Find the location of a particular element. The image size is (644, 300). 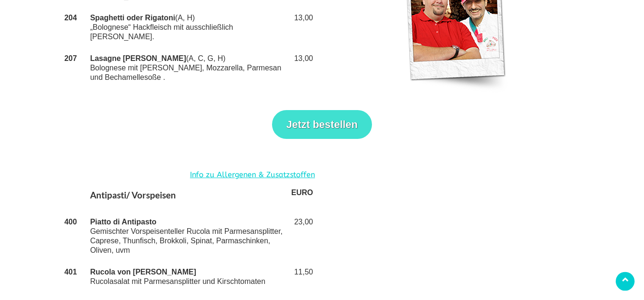

button: Jetzt bestellen is located at coordinates (322, 124).